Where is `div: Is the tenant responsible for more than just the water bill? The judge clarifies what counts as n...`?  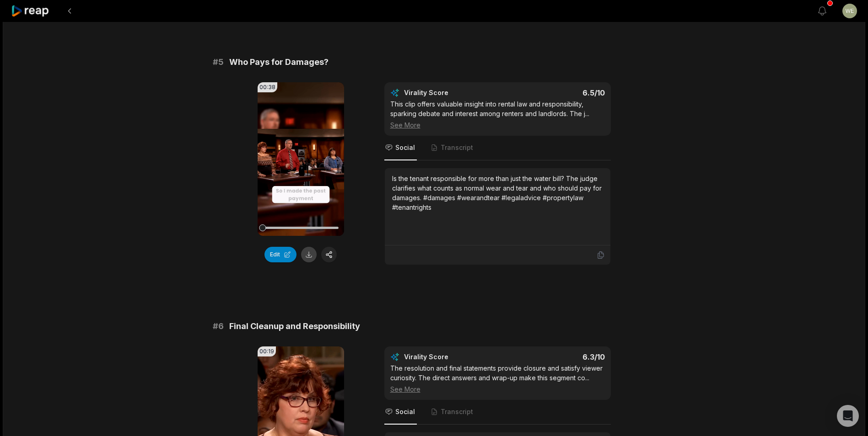
div: Is the tenant responsible for more than just the water bill? The judge clarifies what counts as n... is located at coordinates (498, 193).